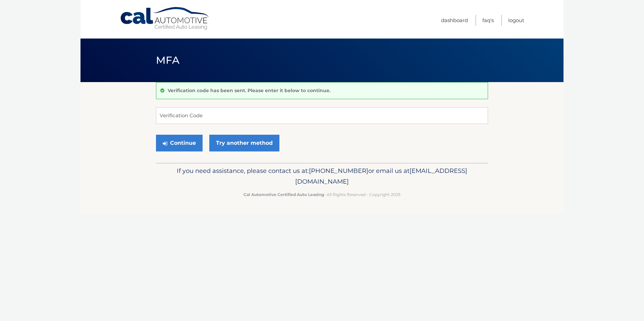 The height and width of the screenshot is (321, 644). I want to click on a: Try another method, so click(244, 143).